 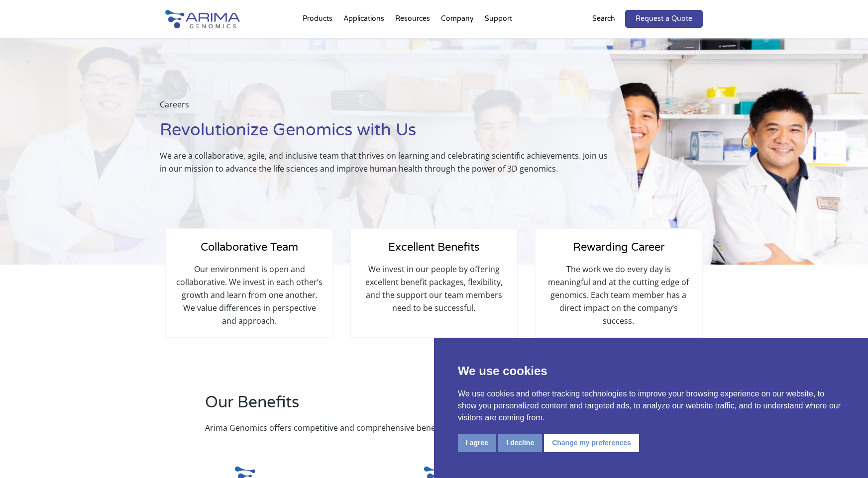 What do you see at coordinates (387, 162) in the screenshot?
I see `p: We are a collaborative, agile, and inclusive team that thrives on learning and celebrating scient...` at bounding box center [387, 162].